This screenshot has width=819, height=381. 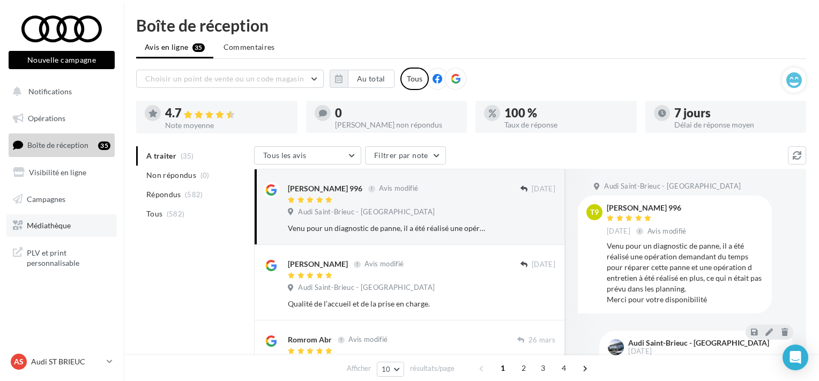 I want to click on a: Campagnes, so click(x=62, y=199).